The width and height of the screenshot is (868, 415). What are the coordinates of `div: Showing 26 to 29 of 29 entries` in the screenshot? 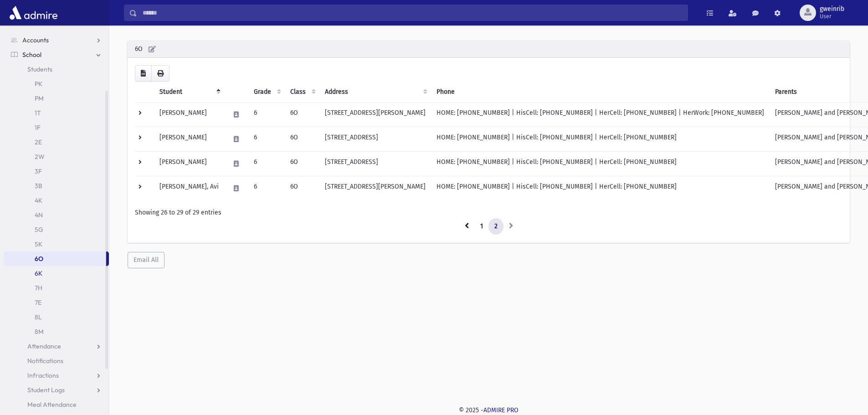 It's located at (489, 212).